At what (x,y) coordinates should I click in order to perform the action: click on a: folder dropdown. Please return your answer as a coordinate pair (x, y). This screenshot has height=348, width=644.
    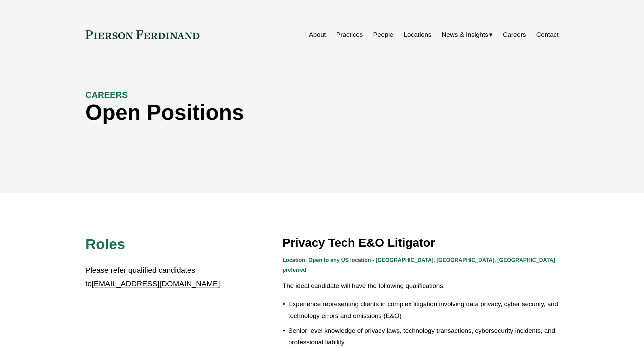
    Looking at the image, I should click on (467, 35).